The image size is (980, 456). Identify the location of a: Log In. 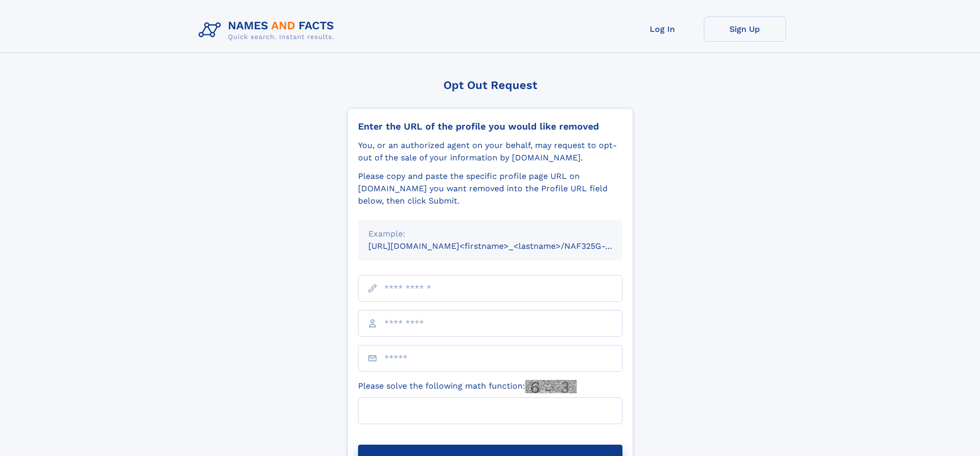
(663, 29).